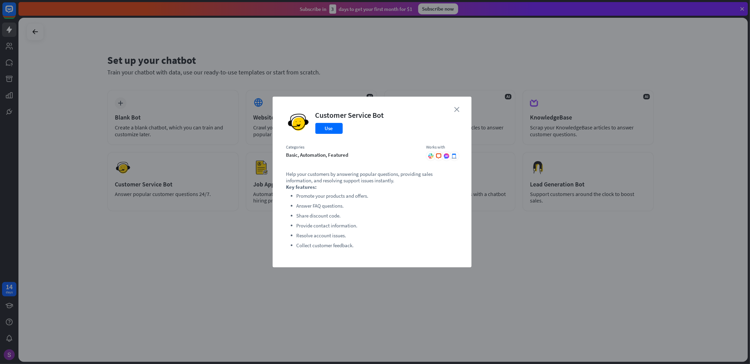 The height and width of the screenshot is (364, 750). What do you see at coordinates (350, 115) in the screenshot?
I see `div: Customer Service Bot` at bounding box center [350, 115].